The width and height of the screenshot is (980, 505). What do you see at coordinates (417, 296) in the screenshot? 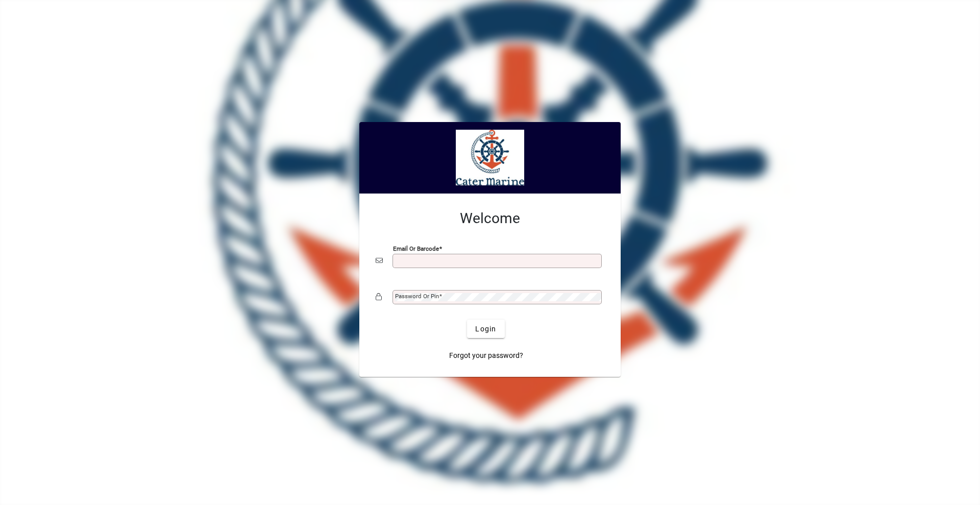
I see `mat-label: Password or Pin` at bounding box center [417, 296].